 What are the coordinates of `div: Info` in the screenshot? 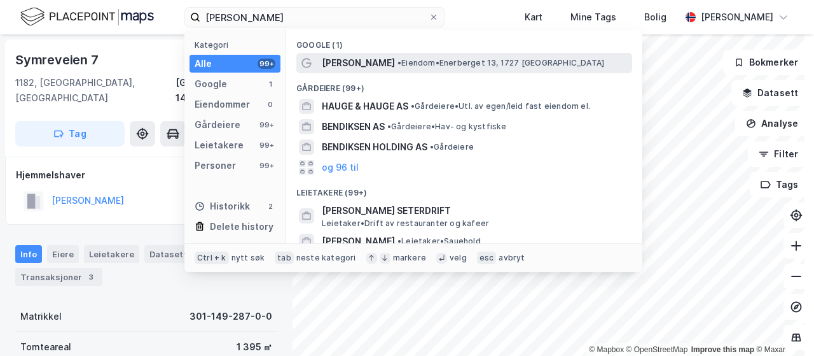 It's located at (29, 254).